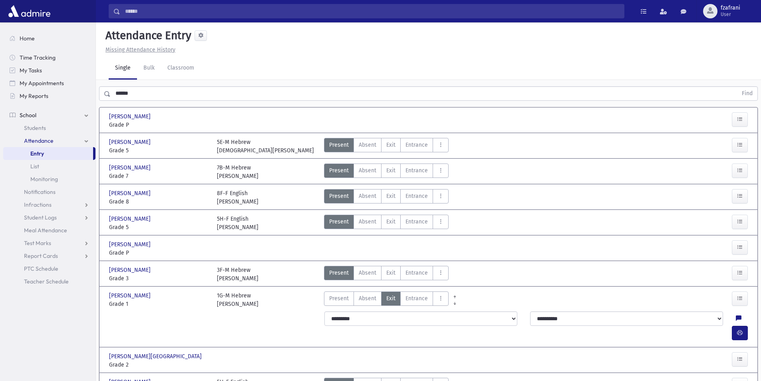 The image size is (761, 381). Describe the element at coordinates (140, 50) in the screenshot. I see `u: Missing Attendance History` at that location.